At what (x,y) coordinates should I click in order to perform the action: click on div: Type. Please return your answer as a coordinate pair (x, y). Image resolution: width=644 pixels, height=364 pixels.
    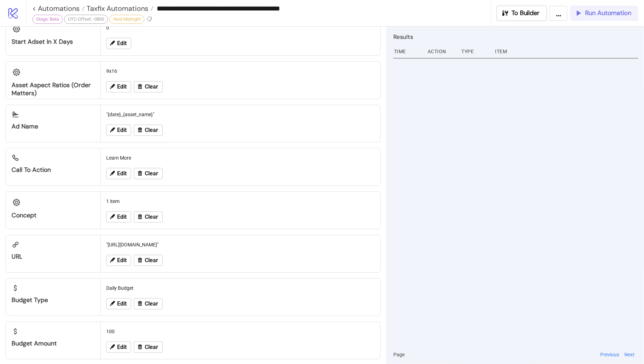
    Looking at the image, I should click on (475, 51).